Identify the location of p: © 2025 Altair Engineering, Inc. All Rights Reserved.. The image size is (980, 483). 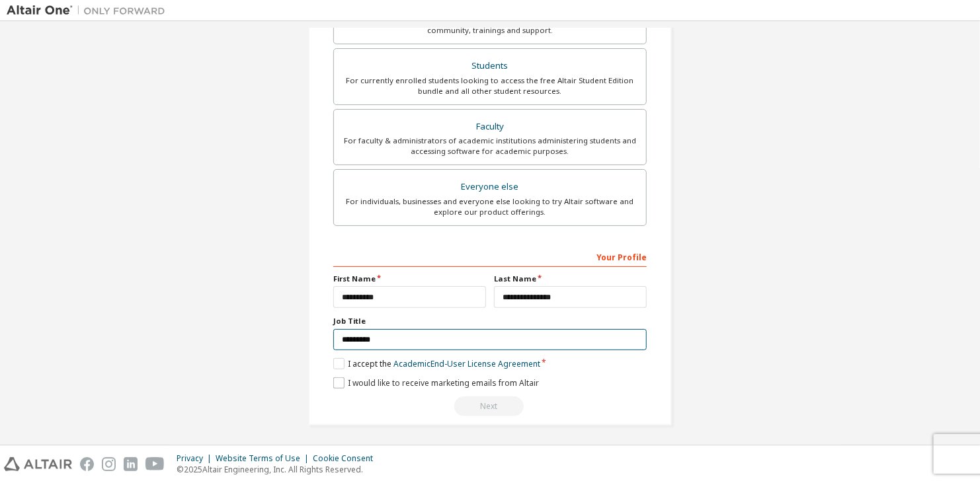
(279, 469).